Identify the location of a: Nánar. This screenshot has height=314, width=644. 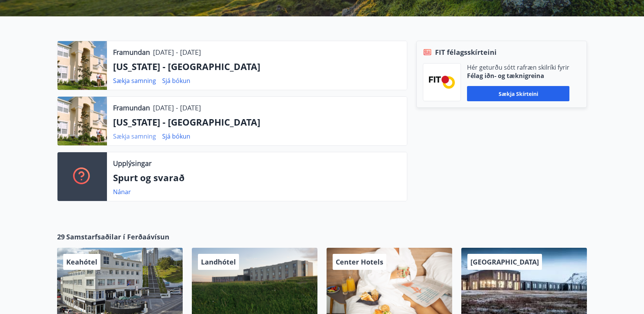
(122, 192).